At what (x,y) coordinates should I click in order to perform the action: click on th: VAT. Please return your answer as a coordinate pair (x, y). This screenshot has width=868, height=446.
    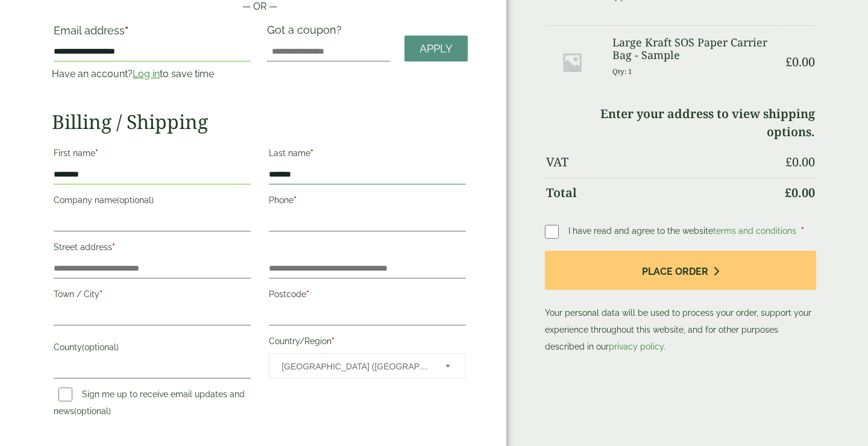
    Looking at the image, I should click on (661, 163).